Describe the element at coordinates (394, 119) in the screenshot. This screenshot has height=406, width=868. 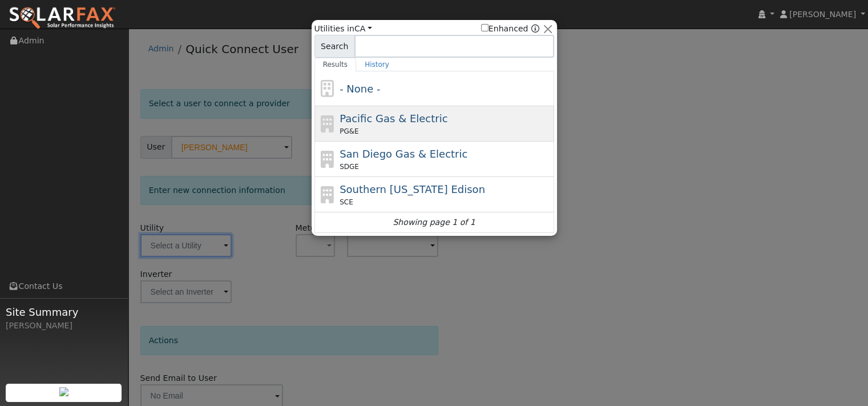
I see `span: Pacific Gas & Electric` at that location.